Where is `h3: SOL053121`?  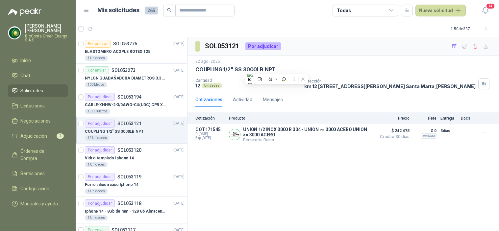 h3: SOL053121 is located at coordinates (222, 46).